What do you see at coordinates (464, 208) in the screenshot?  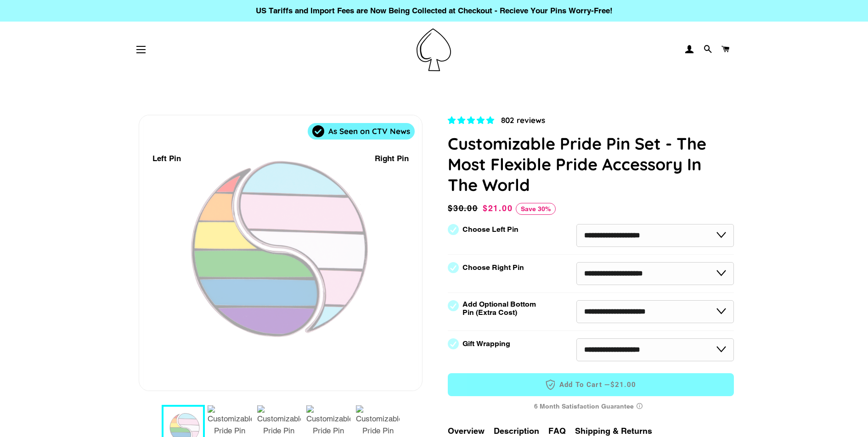 I see `span: $30.00` at bounding box center [464, 208].